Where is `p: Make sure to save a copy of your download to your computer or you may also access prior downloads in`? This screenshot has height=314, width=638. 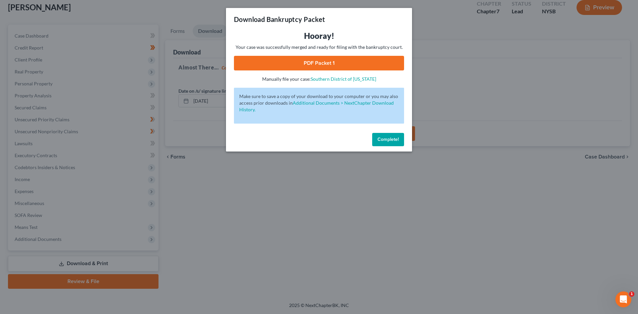 p: Make sure to save a copy of your download to your computer or you may also access prior downloads in is located at coordinates (319, 103).